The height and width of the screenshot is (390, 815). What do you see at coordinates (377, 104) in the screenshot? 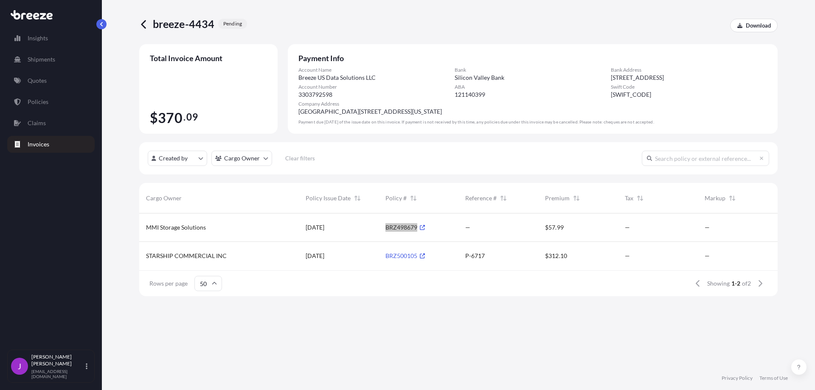
I see `span: Company Address` at bounding box center [377, 104].